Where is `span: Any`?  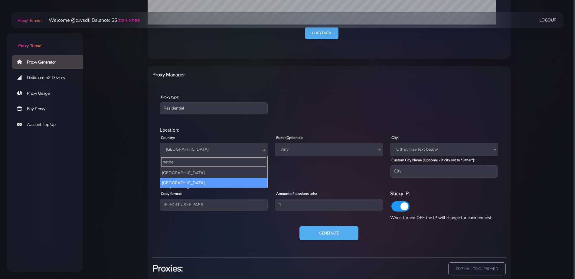 span: Any is located at coordinates (329, 149).